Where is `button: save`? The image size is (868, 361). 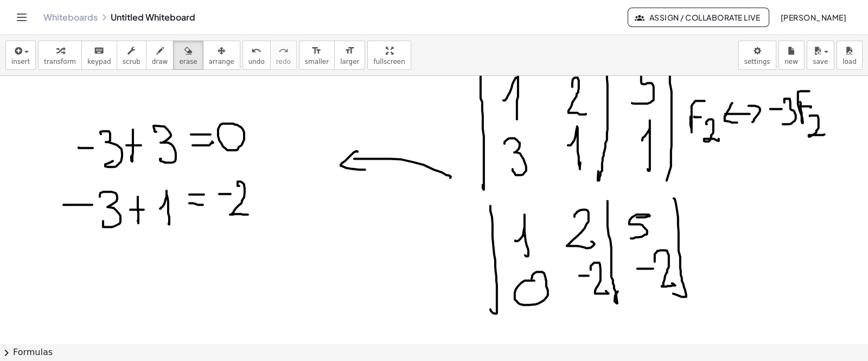 button: save is located at coordinates (820, 55).